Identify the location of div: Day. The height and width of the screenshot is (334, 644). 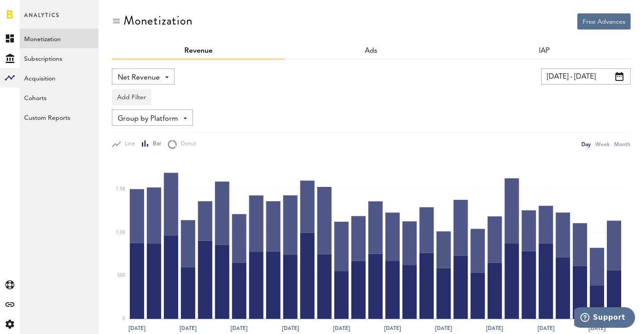
(586, 144).